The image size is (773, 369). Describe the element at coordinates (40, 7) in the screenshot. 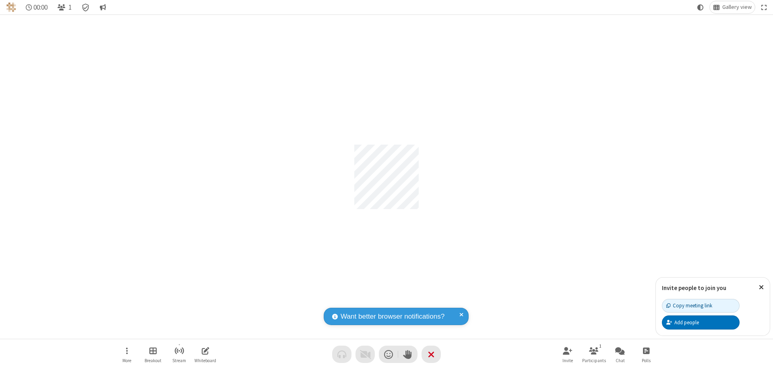

I see `span: 00:00` at that location.